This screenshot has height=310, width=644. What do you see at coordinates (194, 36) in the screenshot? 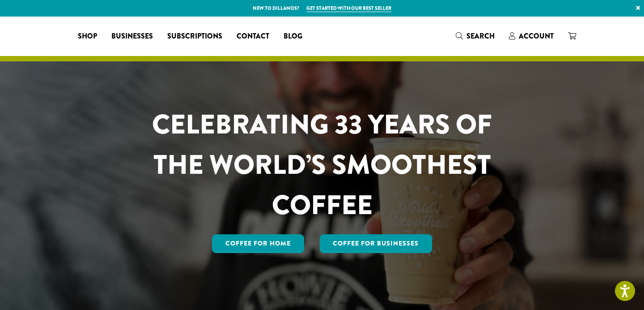
I see `span: Subscriptions` at bounding box center [194, 36].